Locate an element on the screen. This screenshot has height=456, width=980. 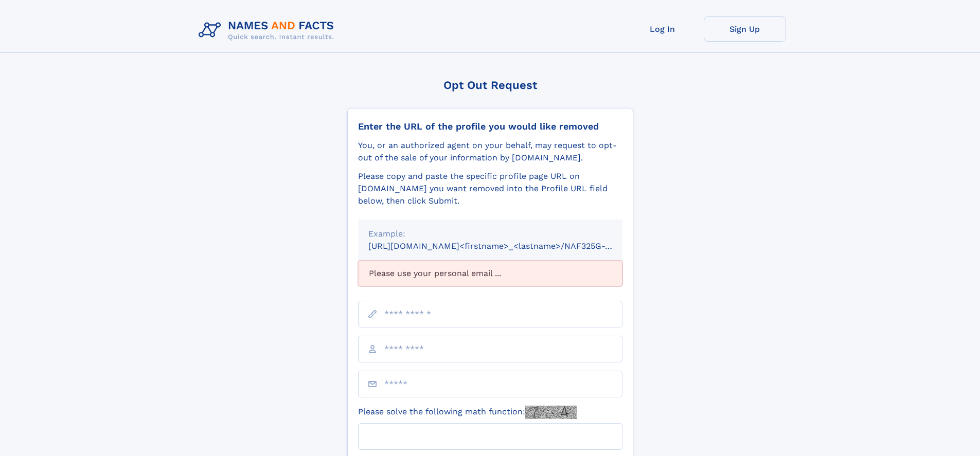
div: You, or an authorized agent on your behalf, may request to opt-out of the sale of your informatio... is located at coordinates (490, 152).